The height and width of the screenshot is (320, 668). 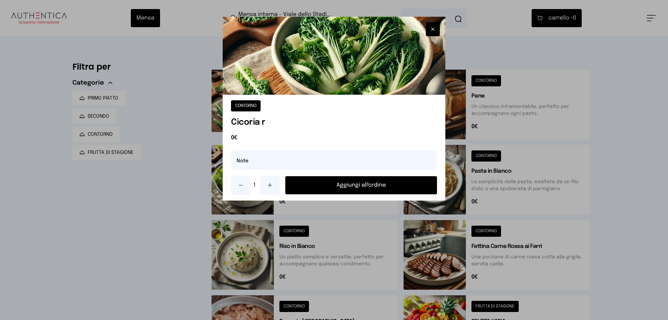 What do you see at coordinates (334, 122) in the screenshot?
I see `h1: Cicoria r` at bounding box center [334, 122].